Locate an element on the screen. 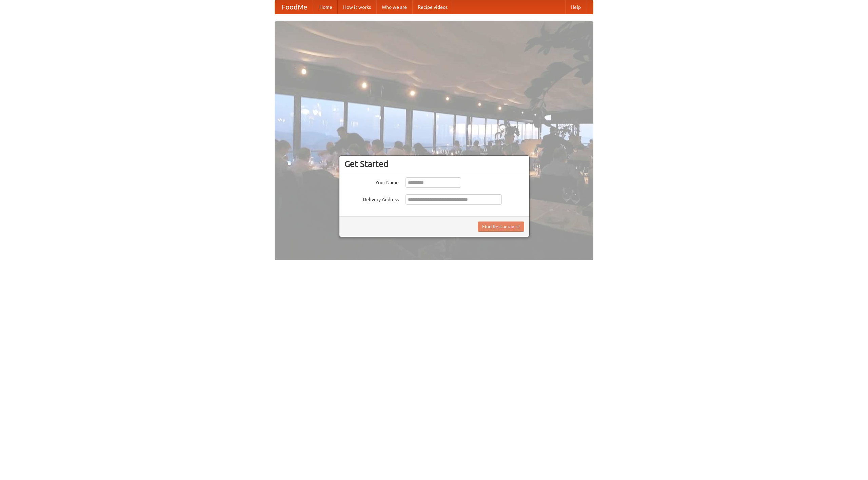 The width and height of the screenshot is (868, 480). a: FoodMe is located at coordinates (294, 7).